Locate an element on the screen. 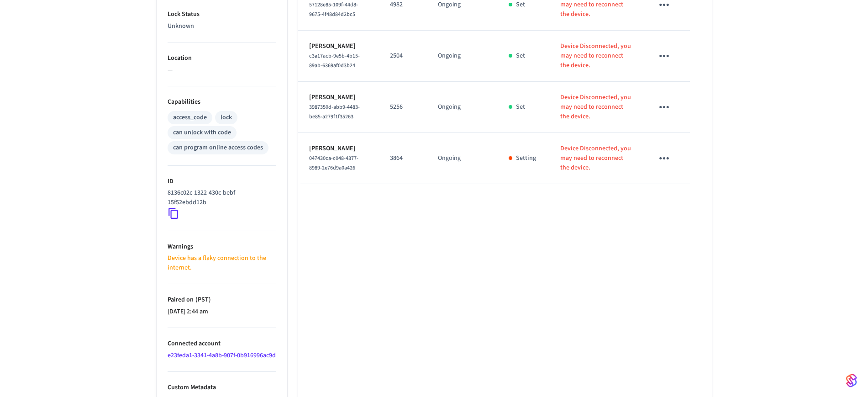  p: Capabilities is located at coordinates (222, 102).